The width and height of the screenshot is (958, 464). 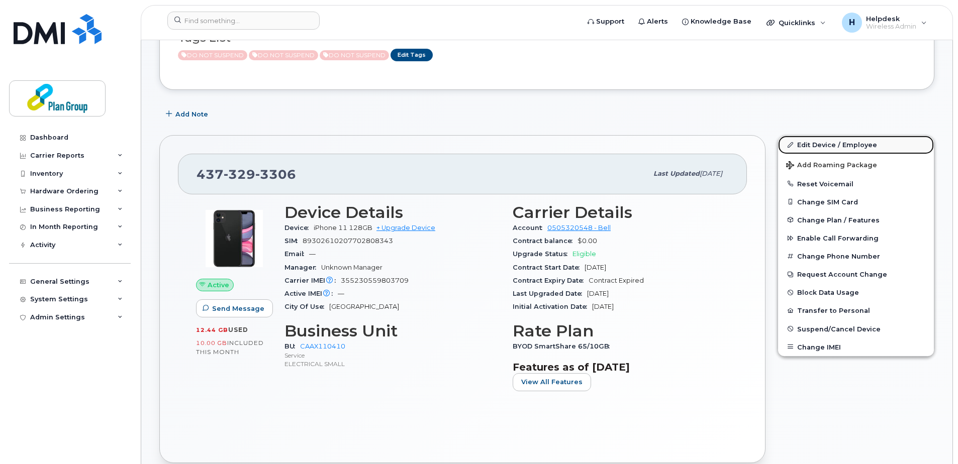 What do you see at coordinates (293, 241) in the screenshot?
I see `span: SIM` at bounding box center [293, 241].